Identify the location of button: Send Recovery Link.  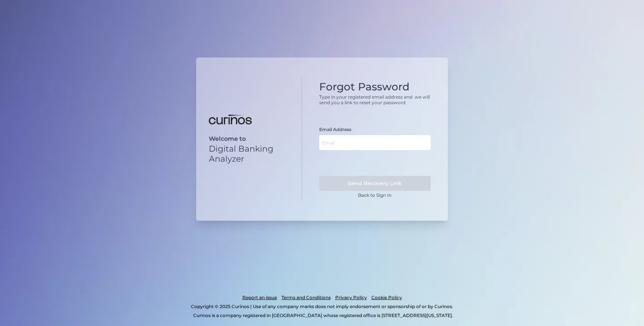
(375, 183).